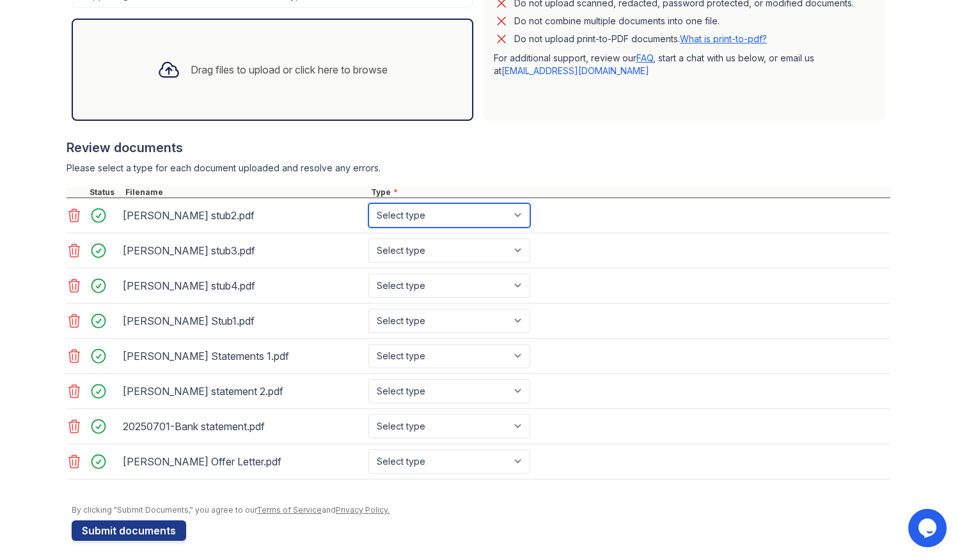 This screenshot has width=962, height=560. What do you see at coordinates (644, 57) in the screenshot?
I see `a: FAQ` at bounding box center [644, 57].